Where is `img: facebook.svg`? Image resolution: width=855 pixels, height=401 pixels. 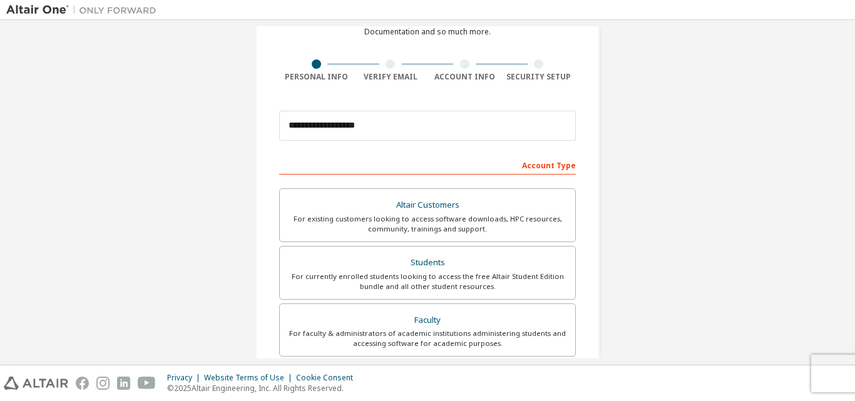
img: facebook.svg is located at coordinates (82, 383).